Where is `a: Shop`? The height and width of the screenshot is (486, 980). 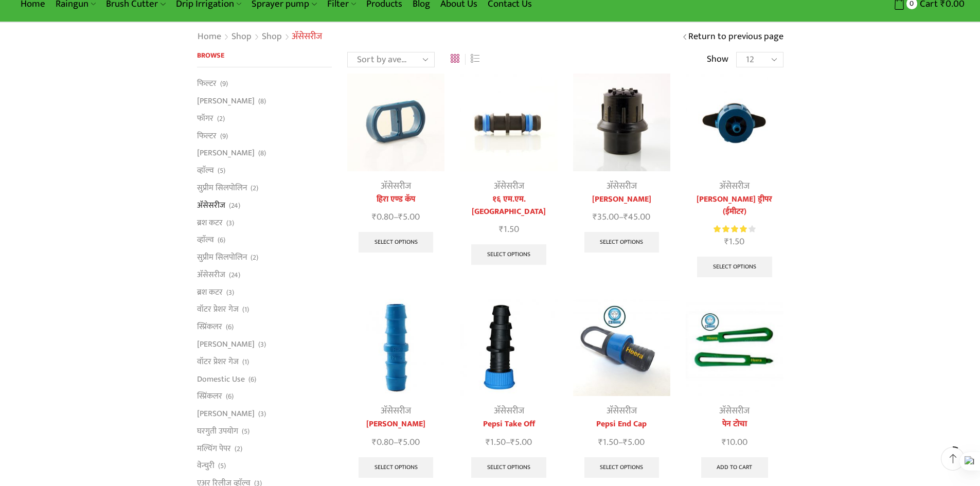
a: Shop is located at coordinates (241, 37).